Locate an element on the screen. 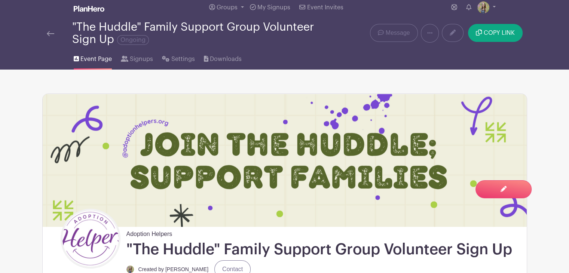 This screenshot has height=273, width=569. img: logo_white-6c42ec7e38ccf1d336a20a19083b03d10ae64f83f12c07503d8b9e83406b4c7d.svg is located at coordinates (89, 9).